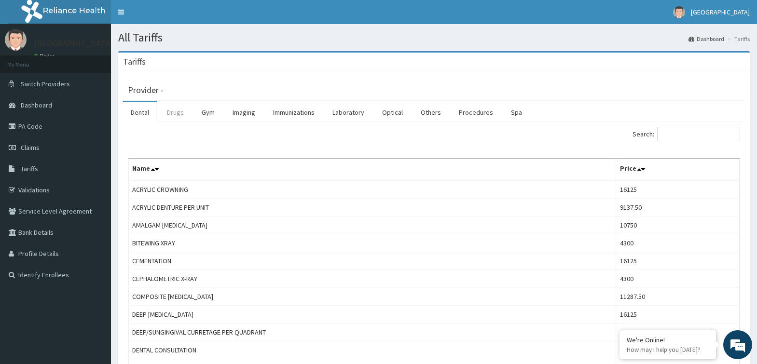 The width and height of the screenshot is (757, 364). What do you see at coordinates (431, 112) in the screenshot?
I see `a: Others` at bounding box center [431, 112].